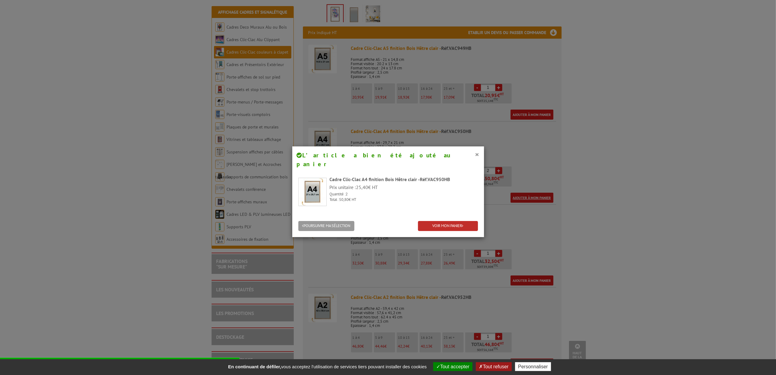 This screenshot has width=776, height=375. Describe the element at coordinates (453, 366) in the screenshot. I see `button: Tout accepter` at that location.